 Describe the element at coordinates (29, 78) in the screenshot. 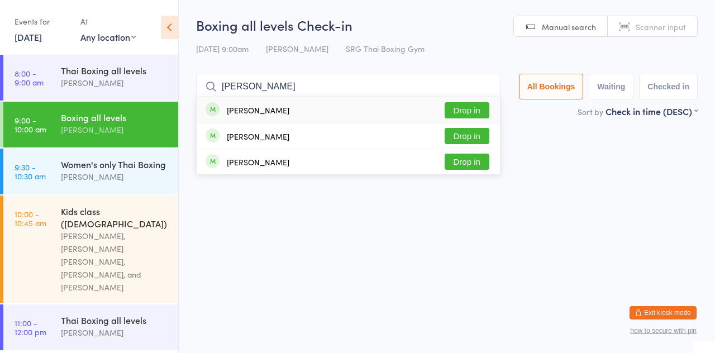

I see `time: 8:00 - 9:00 am` at that location.